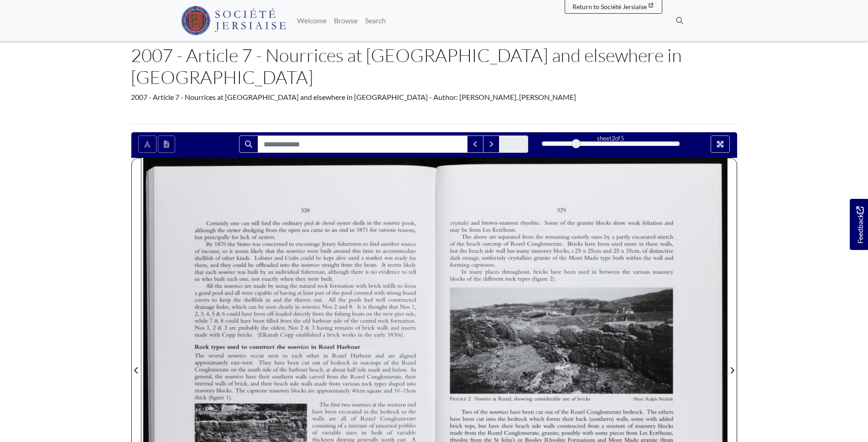  Describe the element at coordinates (492, 144) in the screenshot. I see `button: Next Match` at that location.